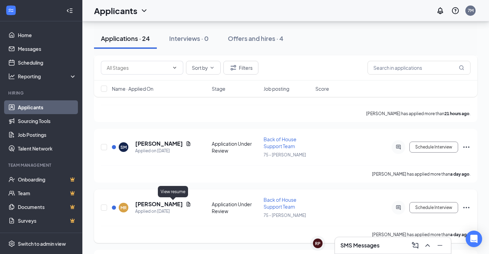 The width and height of the screenshot is (489, 254). I want to click on div: SM, so click(124, 147).